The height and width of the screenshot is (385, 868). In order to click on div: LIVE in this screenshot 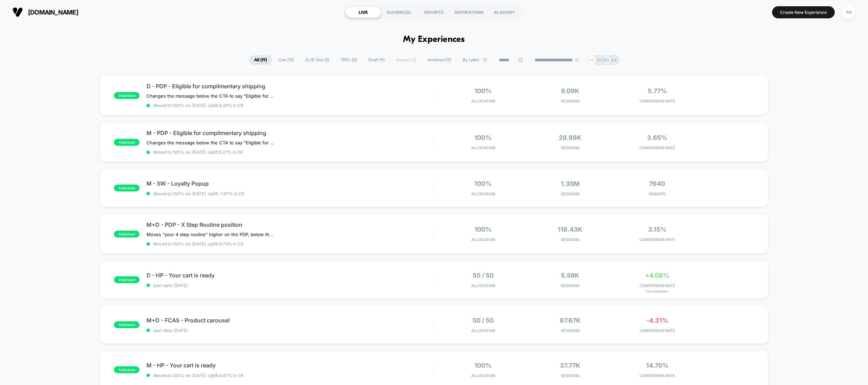, I will do `click(363, 12)`.